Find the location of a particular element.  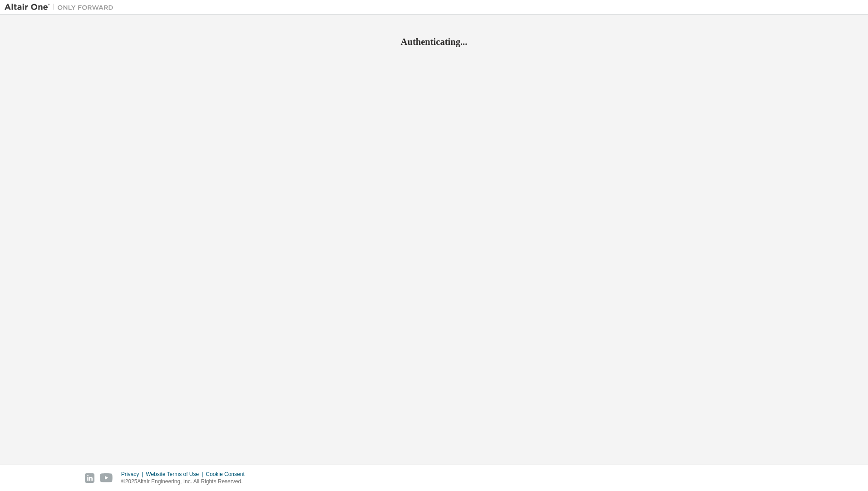

img: youtube.svg is located at coordinates (106, 478).